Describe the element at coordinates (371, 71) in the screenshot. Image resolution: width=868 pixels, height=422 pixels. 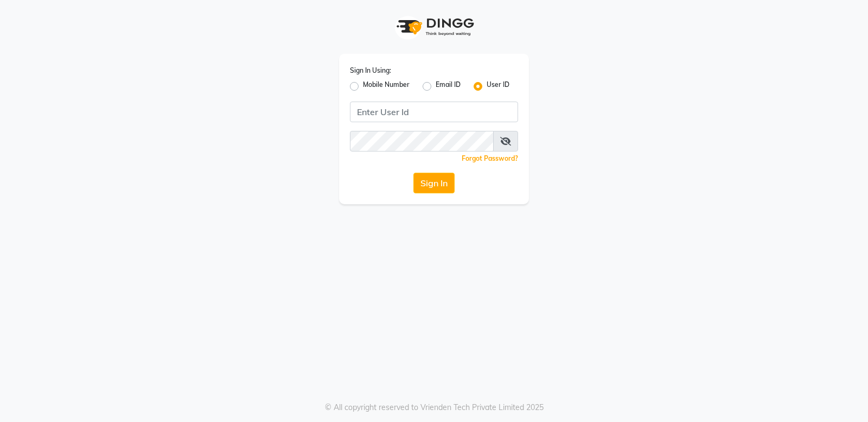
I see `label: Sign In Using:` at that location.